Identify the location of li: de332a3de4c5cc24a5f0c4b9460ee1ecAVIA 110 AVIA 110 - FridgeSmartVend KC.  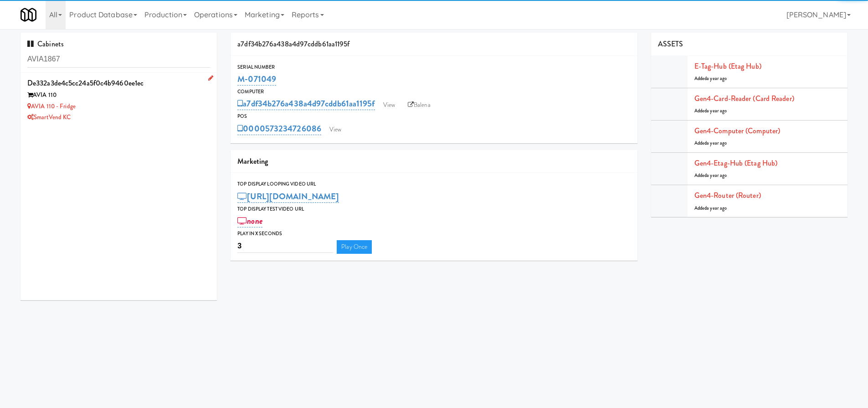
(119, 100).